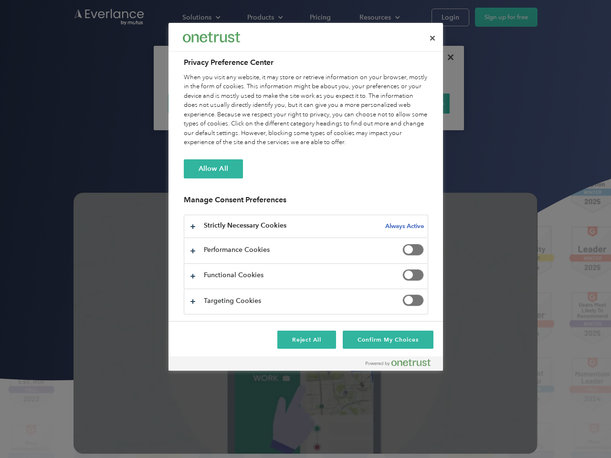 The image size is (611, 458). I want to click on input: Submit, so click(94, 67).